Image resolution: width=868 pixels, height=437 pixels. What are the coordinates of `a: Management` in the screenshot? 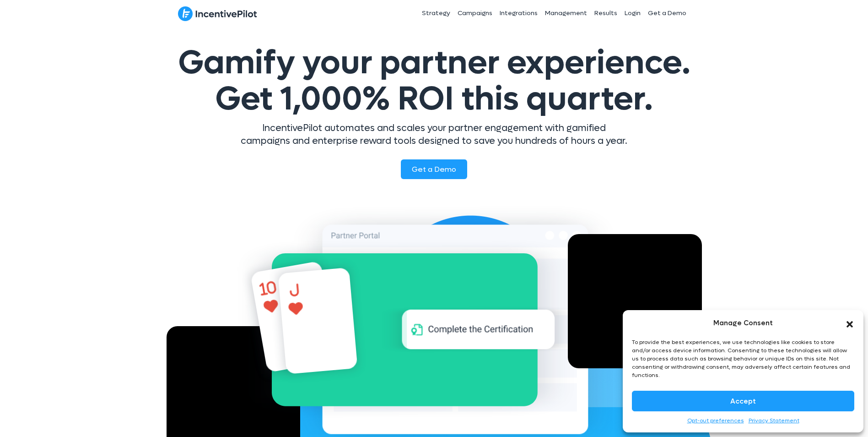 It's located at (566, 14).